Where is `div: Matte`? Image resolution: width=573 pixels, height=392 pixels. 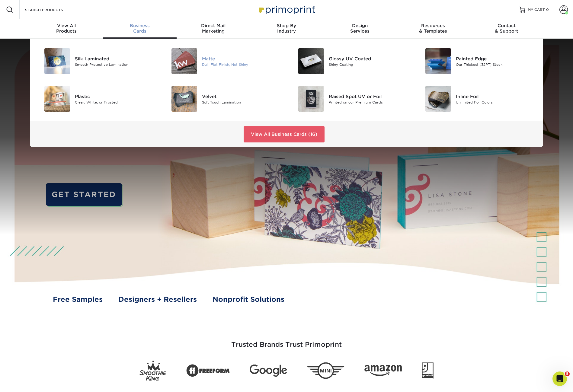 div: Matte is located at coordinates (242, 58).